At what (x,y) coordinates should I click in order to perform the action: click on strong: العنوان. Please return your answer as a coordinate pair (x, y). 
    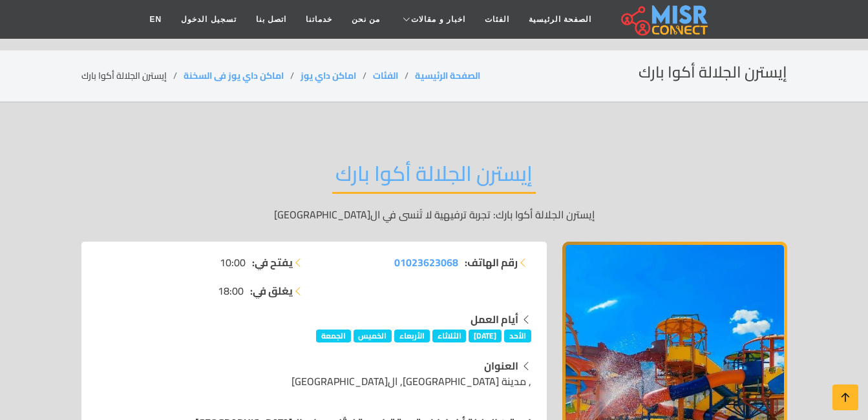
    Looking at the image, I should click on (501, 366).